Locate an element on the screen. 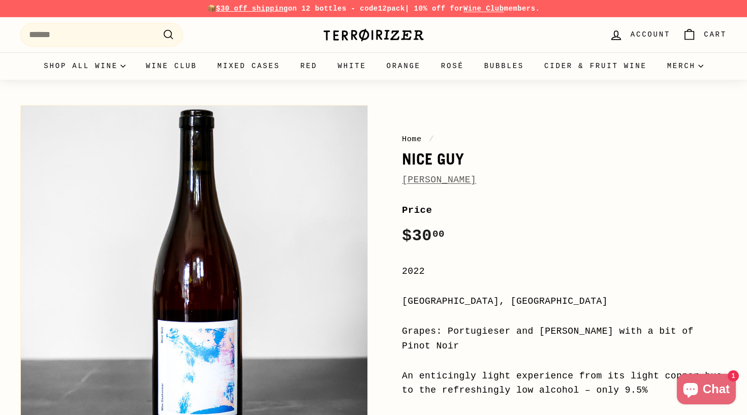  label: Price is located at coordinates (564, 210).